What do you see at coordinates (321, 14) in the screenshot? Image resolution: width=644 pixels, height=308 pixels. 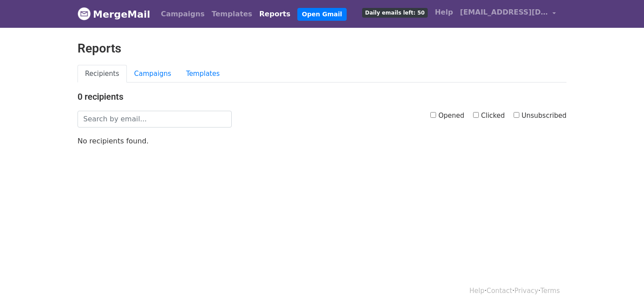 I see `a: Open Gmail` at bounding box center [321, 14].